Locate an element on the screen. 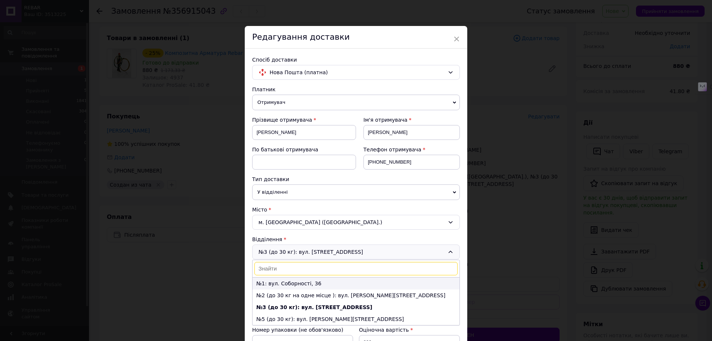 Image resolution: width=712 pixels, height=341 pixels. span: По батькові отримувача is located at coordinates (285, 149).